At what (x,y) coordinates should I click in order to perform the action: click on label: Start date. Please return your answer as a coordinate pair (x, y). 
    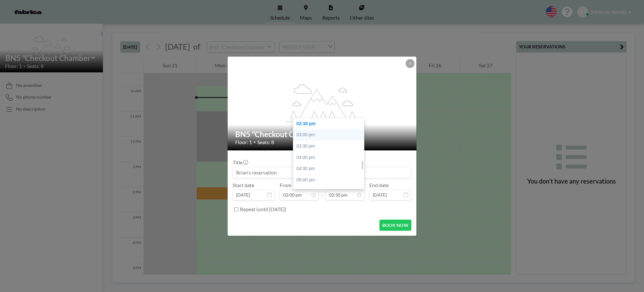
    Looking at the image, I should click on (243, 185).